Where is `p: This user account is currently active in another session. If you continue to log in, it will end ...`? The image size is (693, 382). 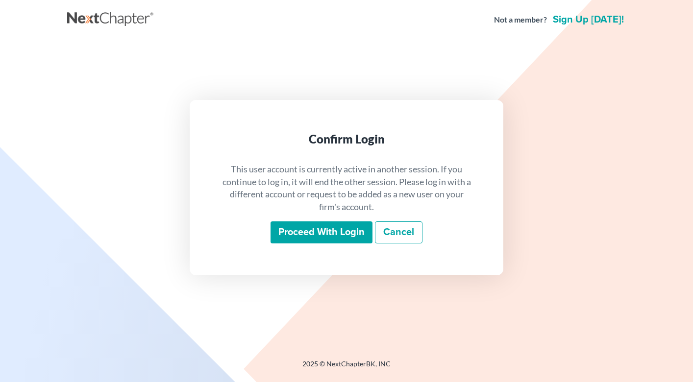
p: This user account is currently active in another session. If you continue to log in, it will end ... is located at coordinates (347, 188).